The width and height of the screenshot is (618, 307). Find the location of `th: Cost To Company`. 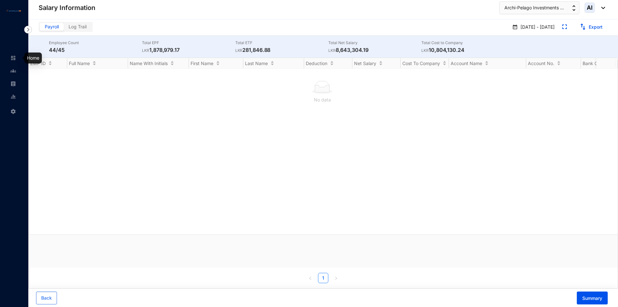

th: Cost To Company is located at coordinates (425, 63).